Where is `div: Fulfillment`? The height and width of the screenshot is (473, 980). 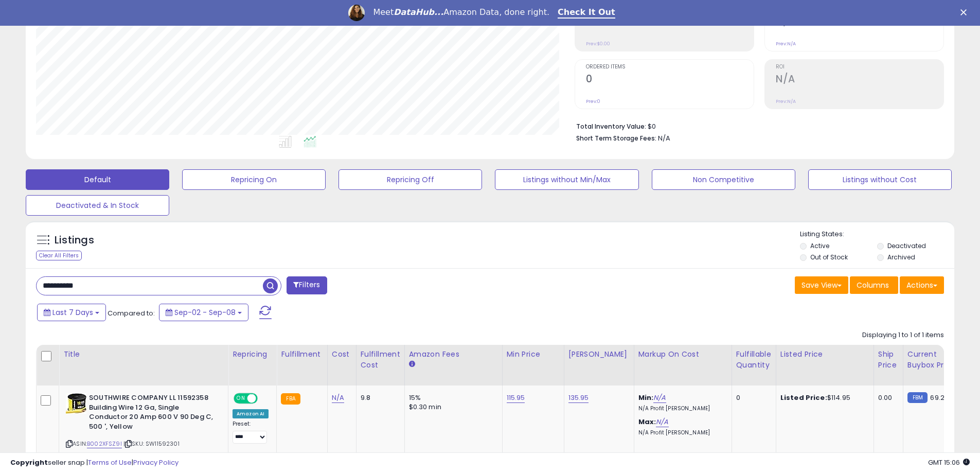
div: Fulfillment is located at coordinates (302, 354).